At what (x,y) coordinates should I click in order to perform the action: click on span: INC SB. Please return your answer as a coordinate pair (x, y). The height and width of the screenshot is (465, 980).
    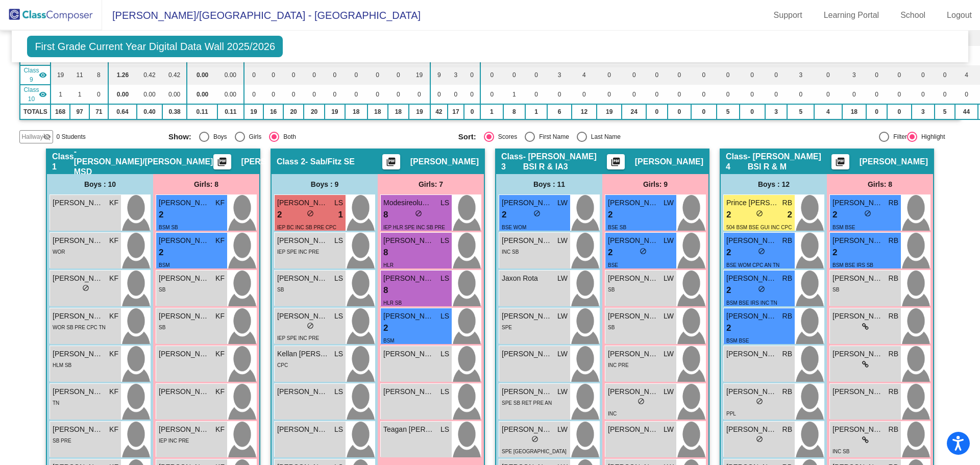
    Looking at the image, I should click on (510, 252).